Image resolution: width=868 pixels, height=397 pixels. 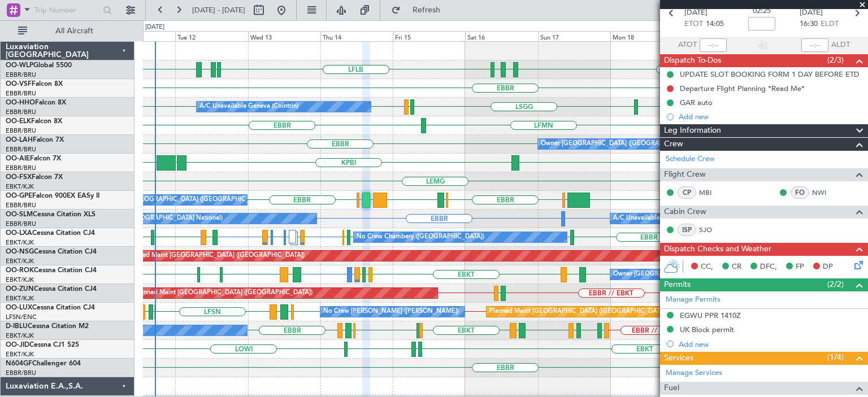 What do you see at coordinates (34, 84) in the screenshot?
I see `a: OO-VSFFalcon 8X` at bounding box center [34, 84].